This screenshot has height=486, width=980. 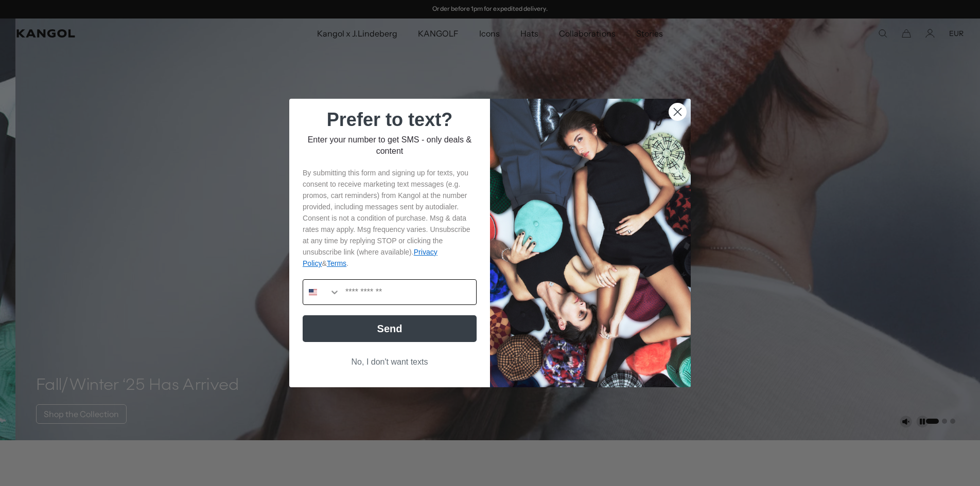 What do you see at coordinates (389, 218) in the screenshot?
I see `p: By submitting this form and signing up for texts, you consent to receive marketing text messages ...` at bounding box center [389, 218].